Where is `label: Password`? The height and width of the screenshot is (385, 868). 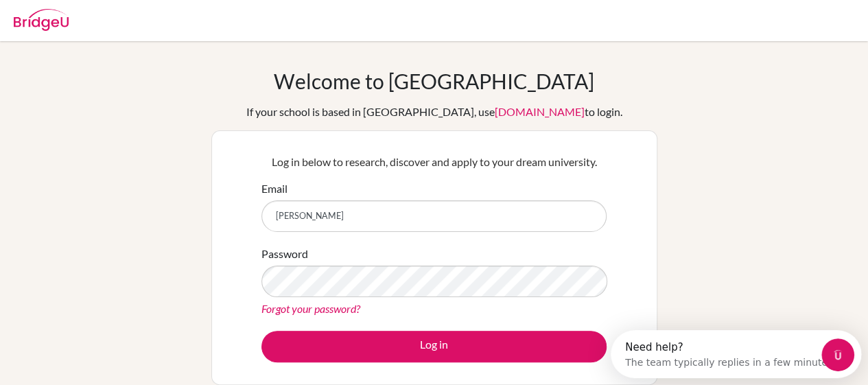 label: Password is located at coordinates (285, 254).